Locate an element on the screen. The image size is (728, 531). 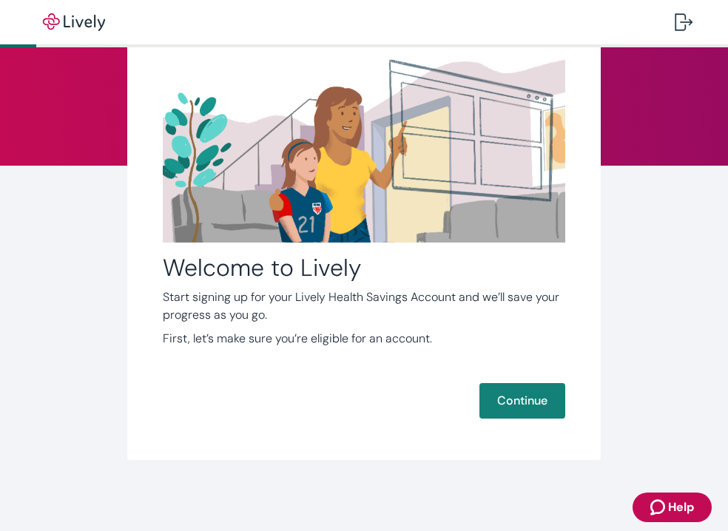
span: Help is located at coordinates (680, 507).